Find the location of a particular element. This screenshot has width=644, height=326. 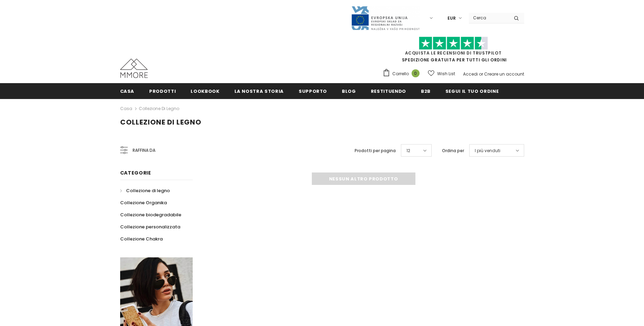

a: Blog is located at coordinates (349, 91).